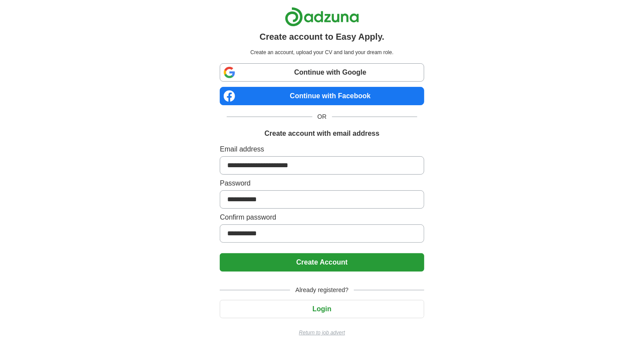  Describe the element at coordinates (322, 117) in the screenshot. I see `span: OR` at that location.